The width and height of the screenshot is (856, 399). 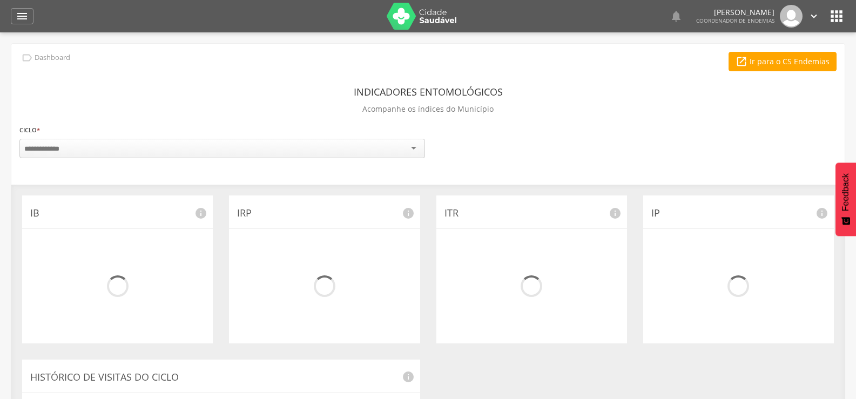 What do you see at coordinates (783, 62) in the screenshot?
I see `a: Ir para o CS Endemias` at bounding box center [783, 62].